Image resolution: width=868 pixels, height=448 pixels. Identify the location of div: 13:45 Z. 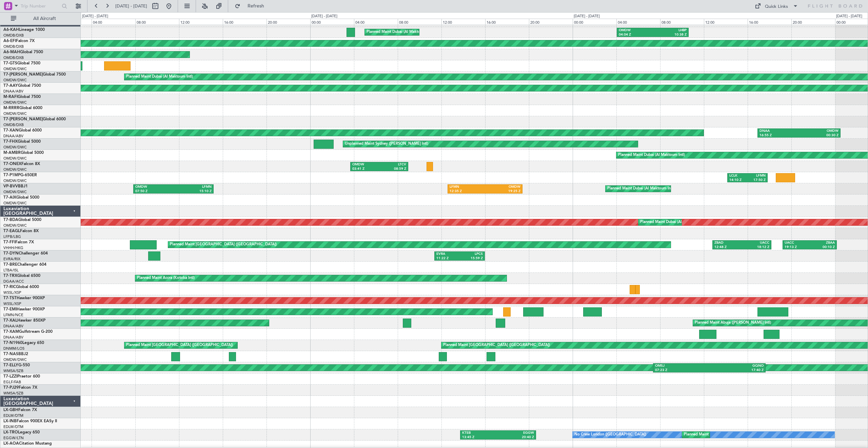
(480, 437).